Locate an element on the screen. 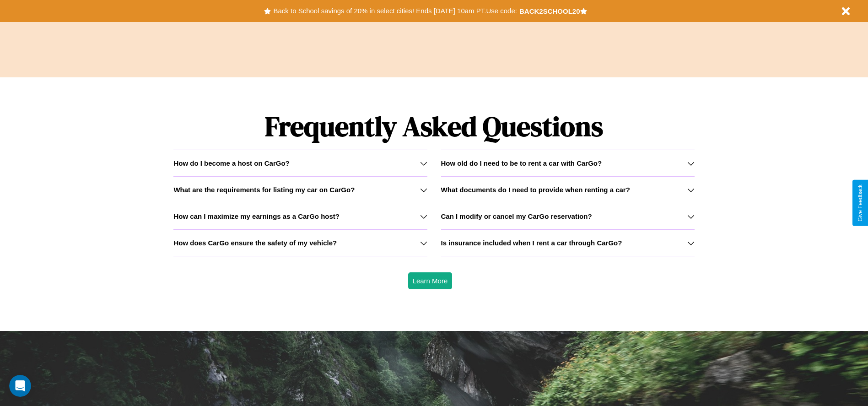 The height and width of the screenshot is (406, 868). button: Learn More is located at coordinates (430, 280).